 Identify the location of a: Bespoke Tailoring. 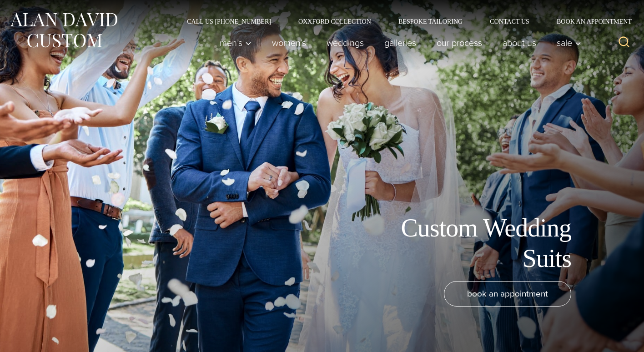
(430, 21).